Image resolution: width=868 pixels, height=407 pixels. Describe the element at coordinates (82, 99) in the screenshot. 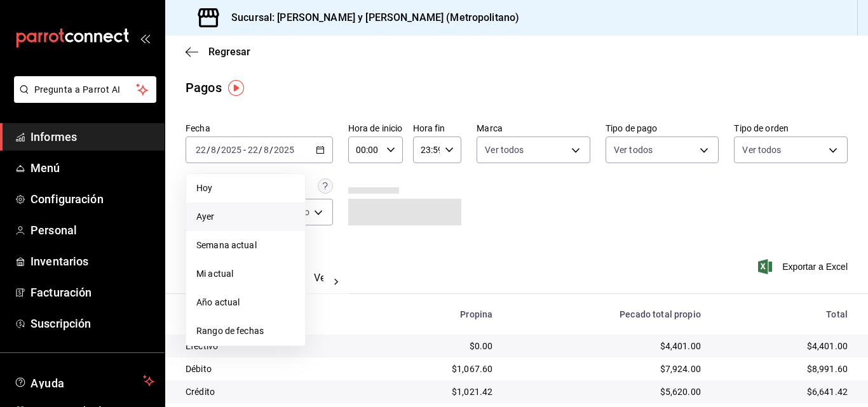

I see `a: Pregunta a Parrot AI` at that location.